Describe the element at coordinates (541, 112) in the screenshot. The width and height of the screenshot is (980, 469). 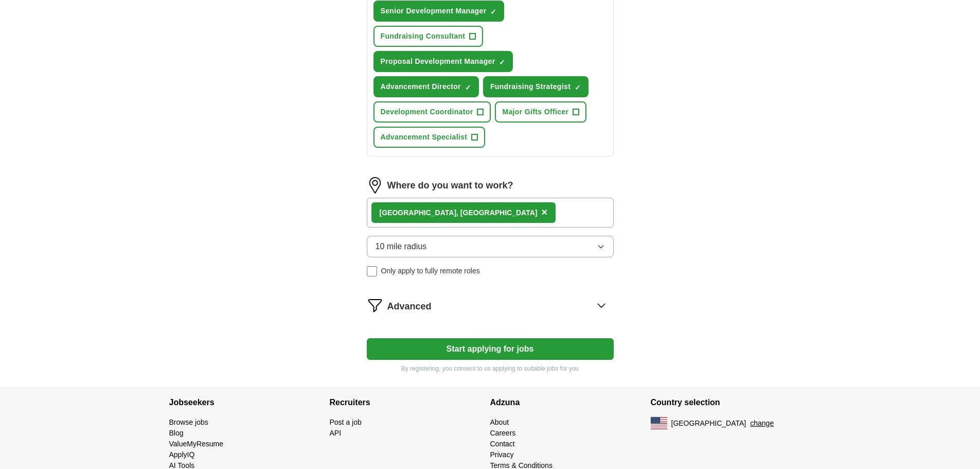
I see `button: Major Gifts Officer` at that location.